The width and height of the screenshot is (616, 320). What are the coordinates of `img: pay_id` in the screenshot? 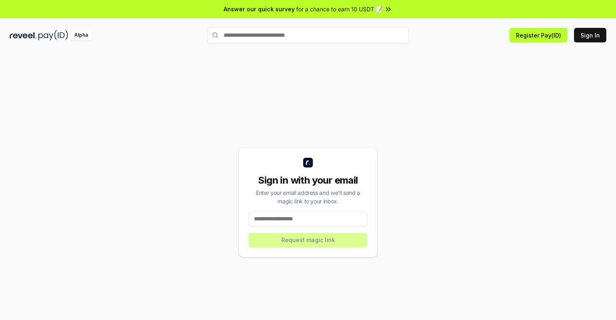 It's located at (53, 35).